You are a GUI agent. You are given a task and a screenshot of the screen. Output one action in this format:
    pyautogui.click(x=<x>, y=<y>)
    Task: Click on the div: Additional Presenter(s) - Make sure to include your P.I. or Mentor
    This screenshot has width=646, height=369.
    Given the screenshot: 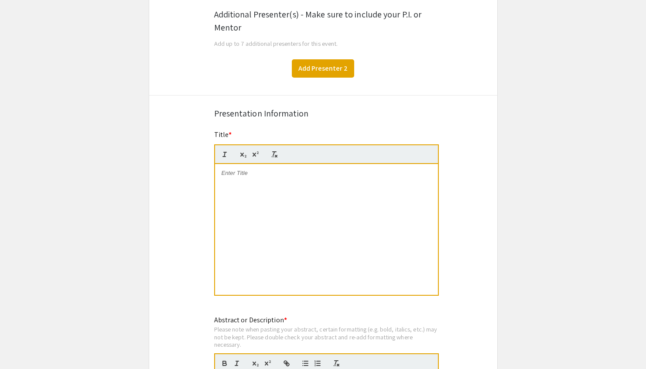 What is the action you would take?
    pyautogui.click(x=323, y=21)
    